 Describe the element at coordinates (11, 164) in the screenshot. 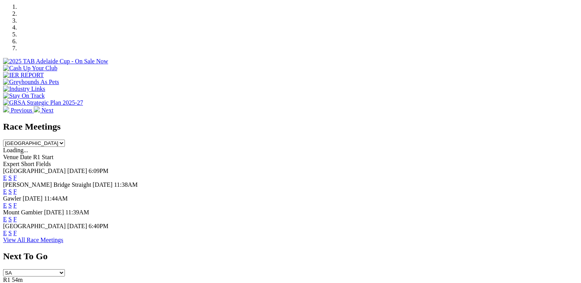

I see `span: Expert` at that location.